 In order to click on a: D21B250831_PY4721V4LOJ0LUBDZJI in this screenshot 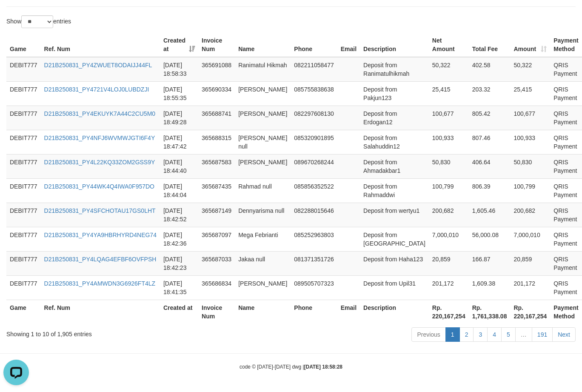, I will do `click(96, 89)`.